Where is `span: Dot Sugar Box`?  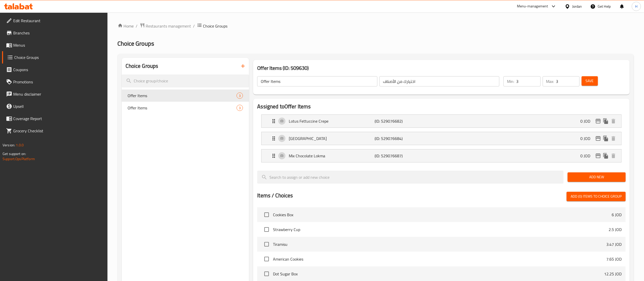 span: Dot Sugar Box is located at coordinates (438, 274).